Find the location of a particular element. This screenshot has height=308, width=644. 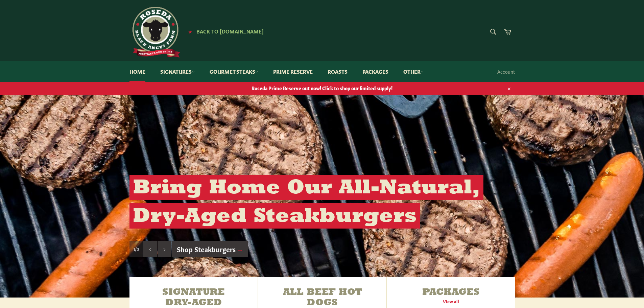

button: Next slide is located at coordinates (165, 249).